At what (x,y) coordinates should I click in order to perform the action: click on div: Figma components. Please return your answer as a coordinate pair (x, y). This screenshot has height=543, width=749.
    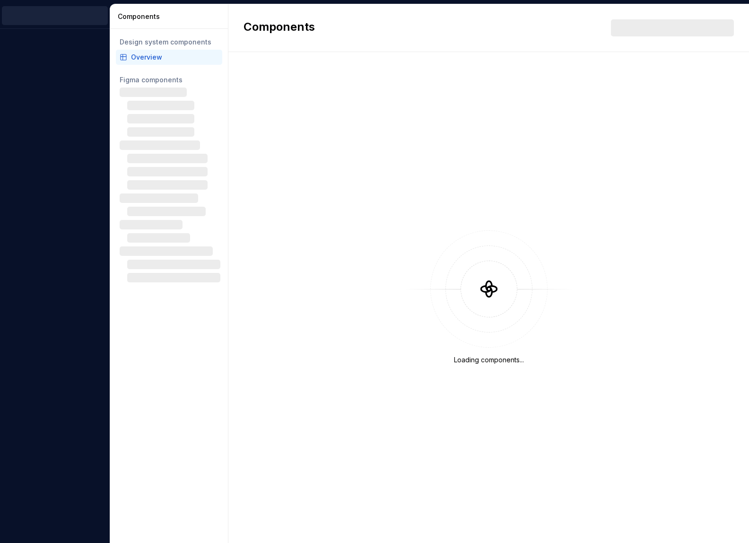
    Looking at the image, I should click on (169, 80).